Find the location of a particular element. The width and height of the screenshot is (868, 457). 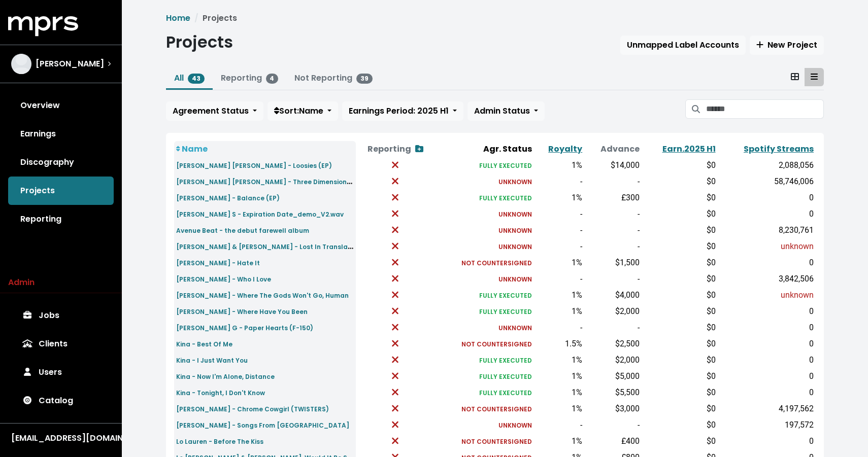

span: Earnings Period: 2025 H1 is located at coordinates (398, 111).